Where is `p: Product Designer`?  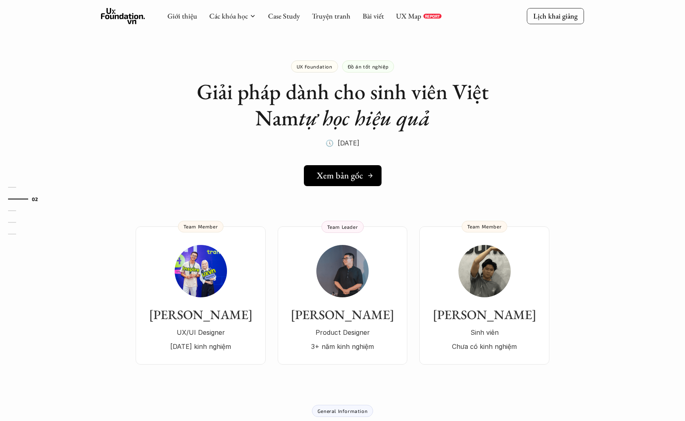 p: Product Designer is located at coordinates (342, 332).